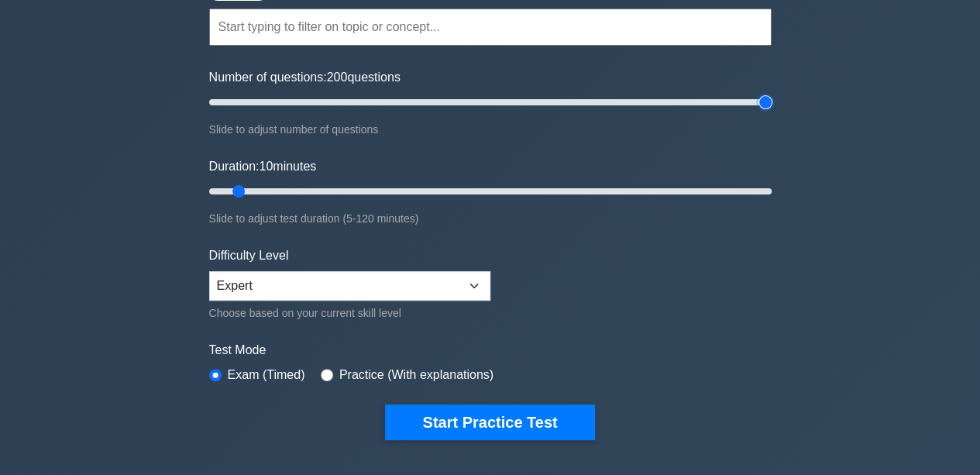  What do you see at coordinates (263, 167) in the screenshot?
I see `label: Duration: minutes` at bounding box center [263, 167].